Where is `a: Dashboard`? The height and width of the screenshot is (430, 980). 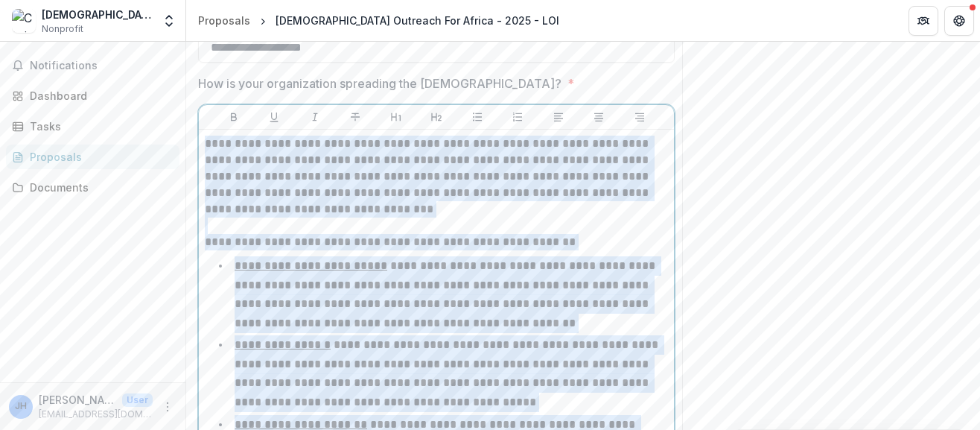
a: Dashboard is located at coordinates (93, 96).